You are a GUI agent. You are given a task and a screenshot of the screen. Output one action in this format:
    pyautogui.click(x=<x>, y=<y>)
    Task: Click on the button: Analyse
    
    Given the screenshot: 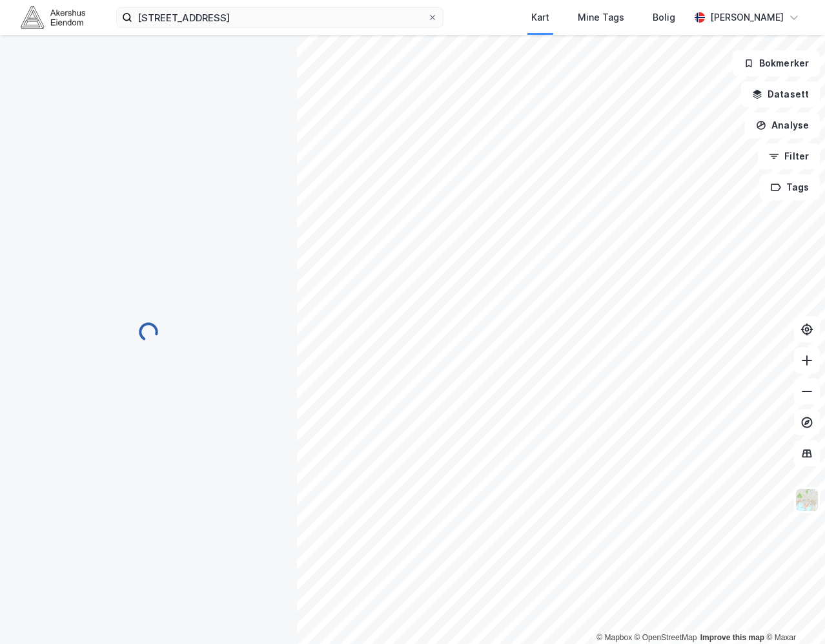 What is the action you would take?
    pyautogui.click(x=782, y=125)
    